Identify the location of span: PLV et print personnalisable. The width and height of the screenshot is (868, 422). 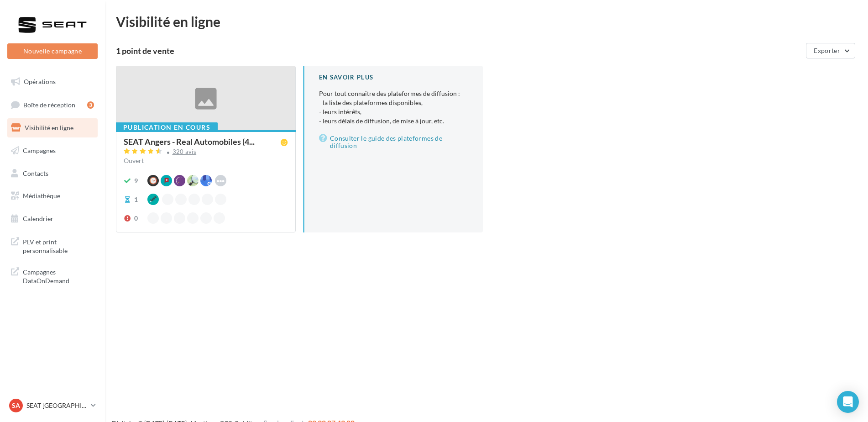
(58, 246).